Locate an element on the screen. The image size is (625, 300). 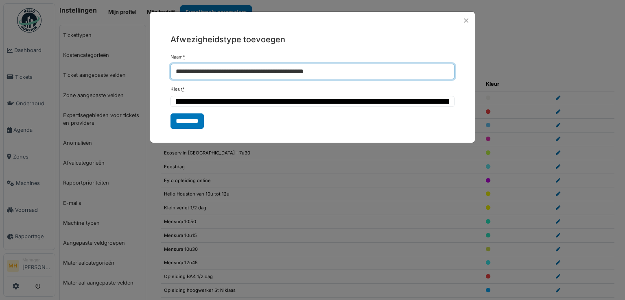
label: Kleur is located at coordinates (177, 89).